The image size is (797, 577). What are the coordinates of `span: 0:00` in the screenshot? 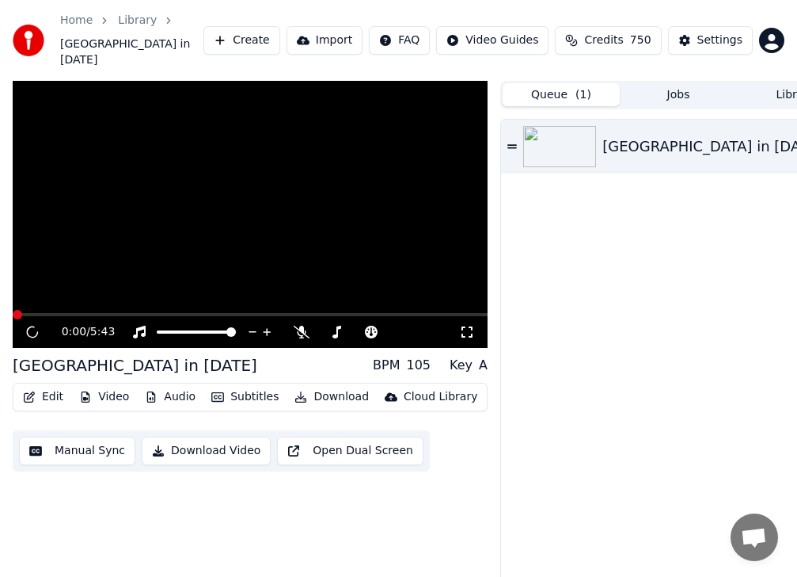 It's located at (74, 332).